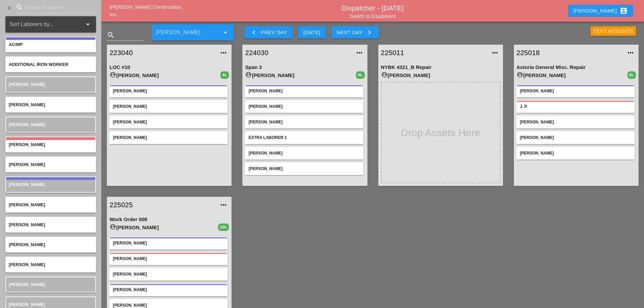  What do you see at coordinates (16, 44) in the screenshot?
I see `span: AC/MP` at bounding box center [16, 44].